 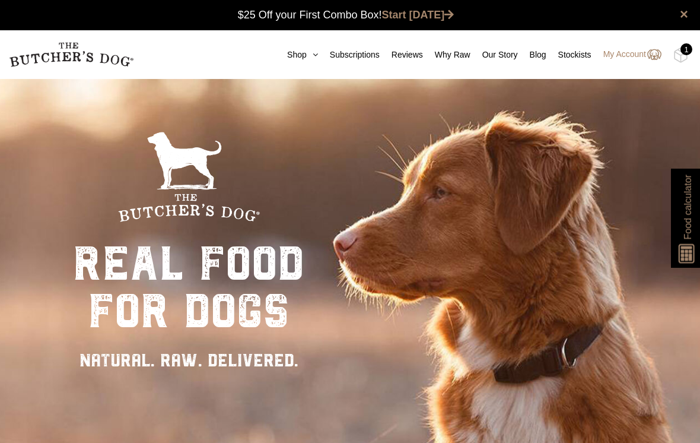 I want to click on a: Stockists, so click(x=569, y=55).